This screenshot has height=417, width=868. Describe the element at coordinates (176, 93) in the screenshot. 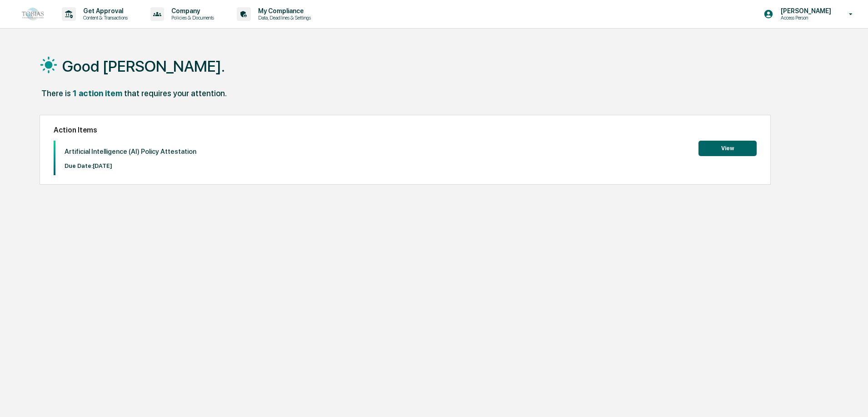

I see `div: that requires your attention.` at that location.